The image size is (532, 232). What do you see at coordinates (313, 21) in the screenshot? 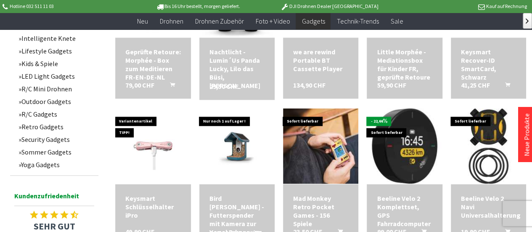
I see `span: Gadgets` at bounding box center [313, 21].